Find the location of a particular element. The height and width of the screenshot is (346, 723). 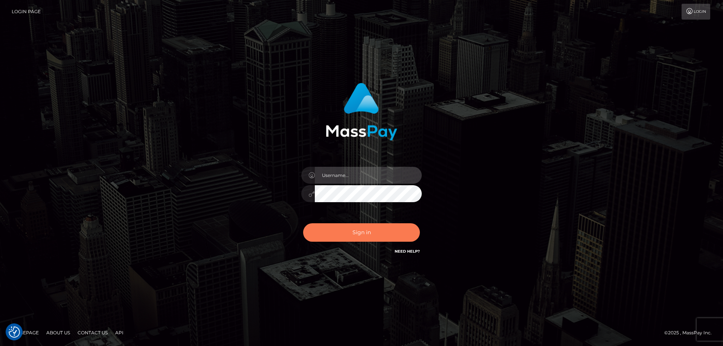

a: Contact Us is located at coordinates (93, 332).